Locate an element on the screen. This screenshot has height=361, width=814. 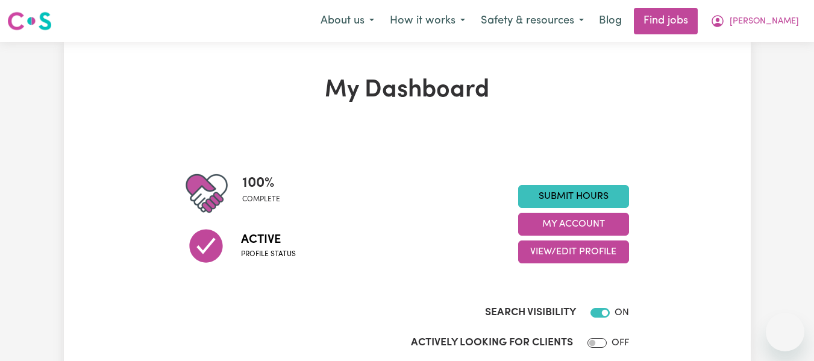
a: Find jobs is located at coordinates (666, 21).